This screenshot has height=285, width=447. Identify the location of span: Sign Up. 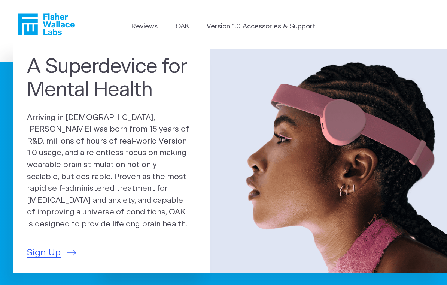
(44, 252).